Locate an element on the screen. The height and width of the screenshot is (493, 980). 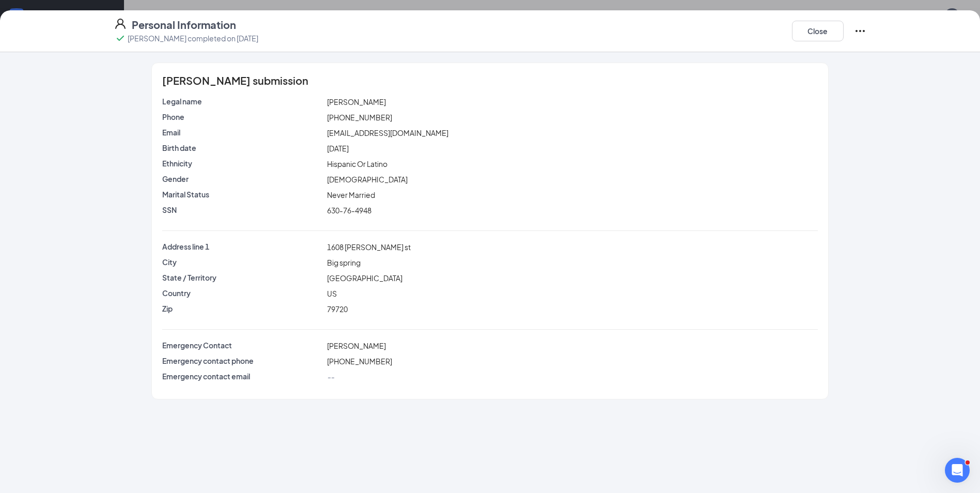
span: 630-76-4948 is located at coordinates (349, 210).